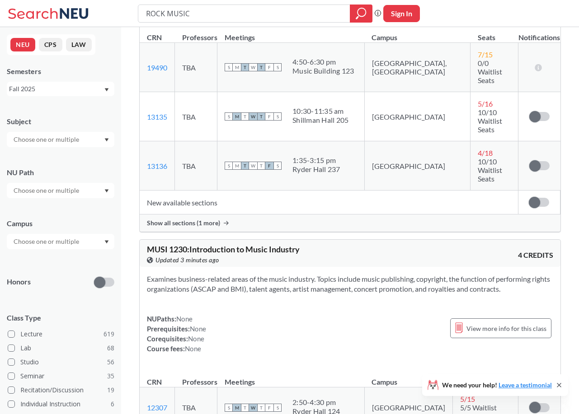  What do you see at coordinates (61, 173) in the screenshot?
I see `div: NU Path` at bounding box center [61, 173].